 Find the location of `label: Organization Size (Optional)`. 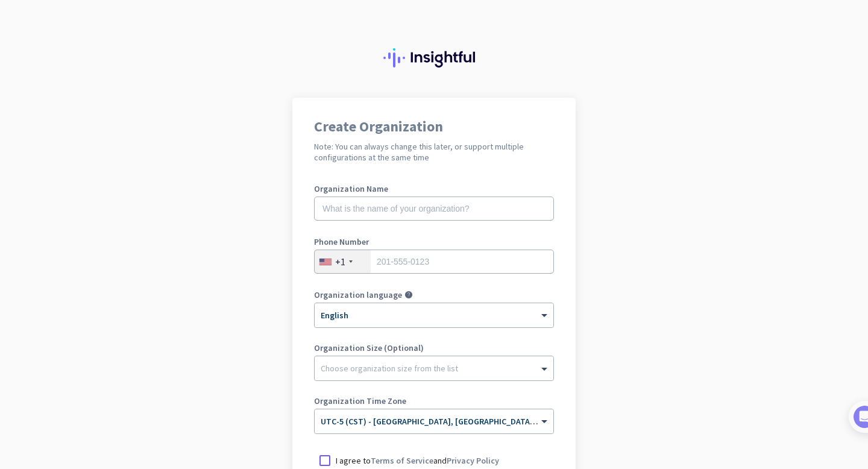

label: Organization Size (Optional) is located at coordinates (434, 348).